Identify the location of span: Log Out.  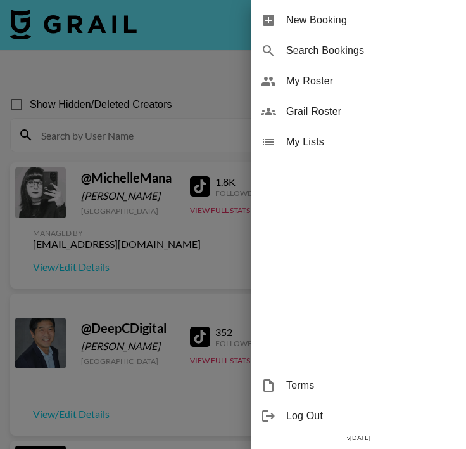
(371, 416).